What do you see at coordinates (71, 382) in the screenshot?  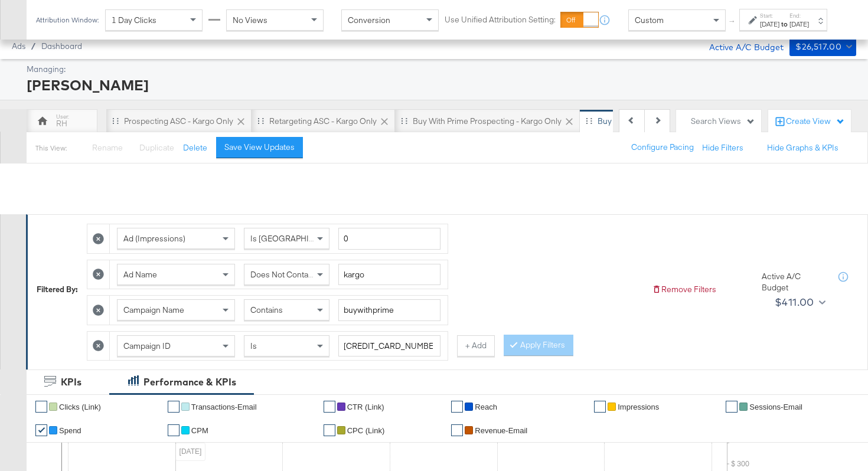 I see `div: KPIs` at bounding box center [71, 382].